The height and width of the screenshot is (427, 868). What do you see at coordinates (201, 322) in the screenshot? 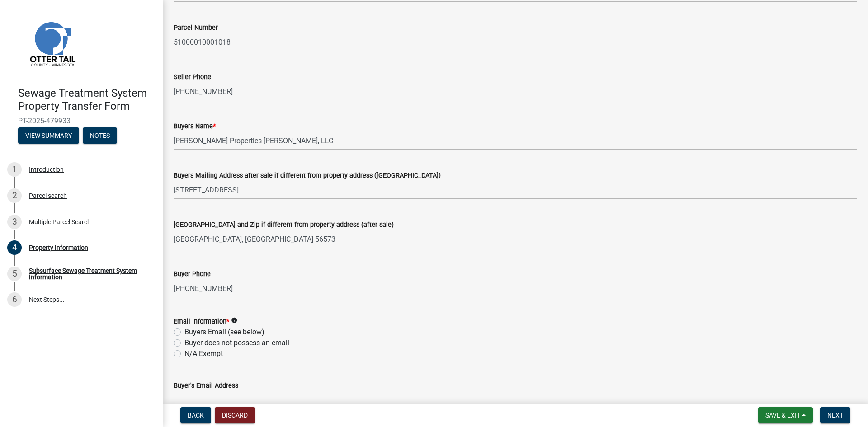
I see `label: Email Information` at bounding box center [201, 322].